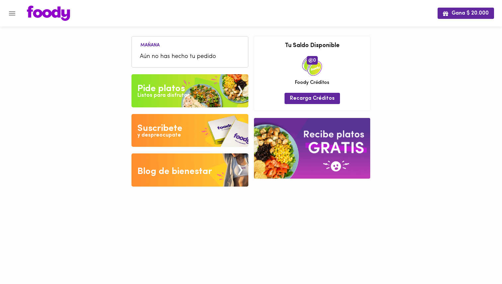 This screenshot has width=502, height=284. I want to click on img: Disfruta bajar de peso, so click(190, 131).